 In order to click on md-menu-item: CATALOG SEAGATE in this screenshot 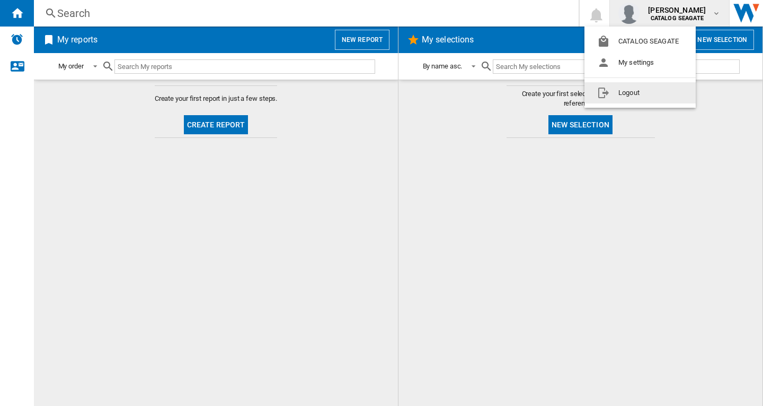, I will do `click(640, 41)`.